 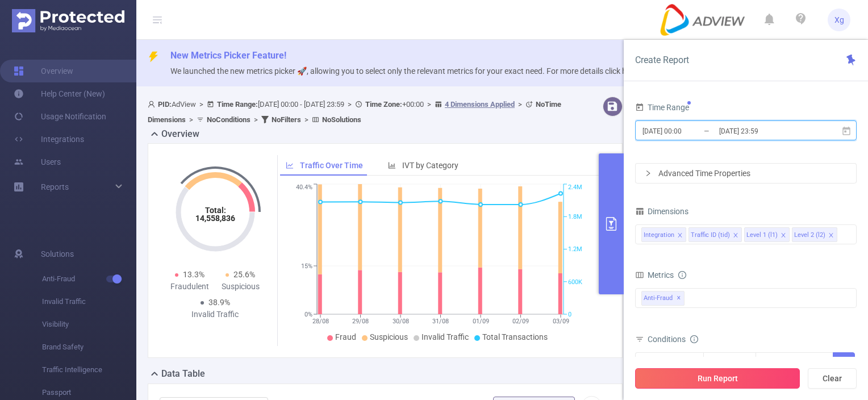 I want to click on span: Metrics, so click(x=655, y=275).